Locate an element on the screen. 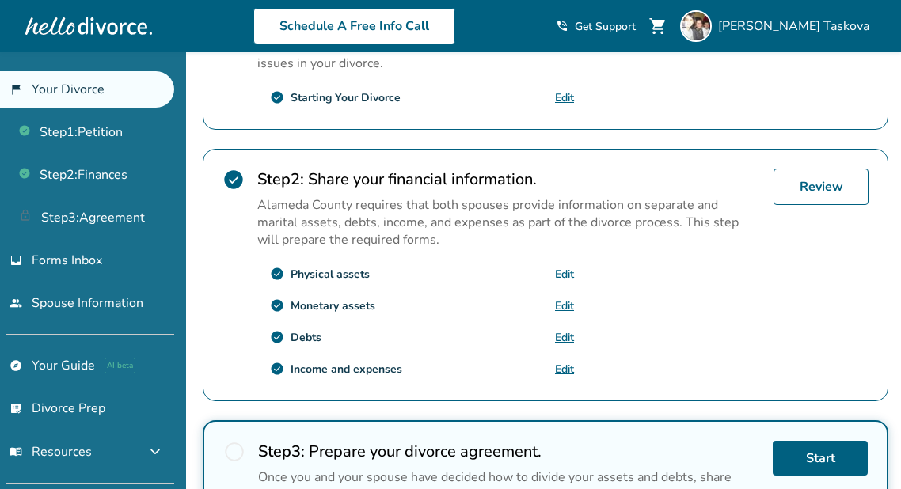  span: flag_2 is located at coordinates (16, 89).